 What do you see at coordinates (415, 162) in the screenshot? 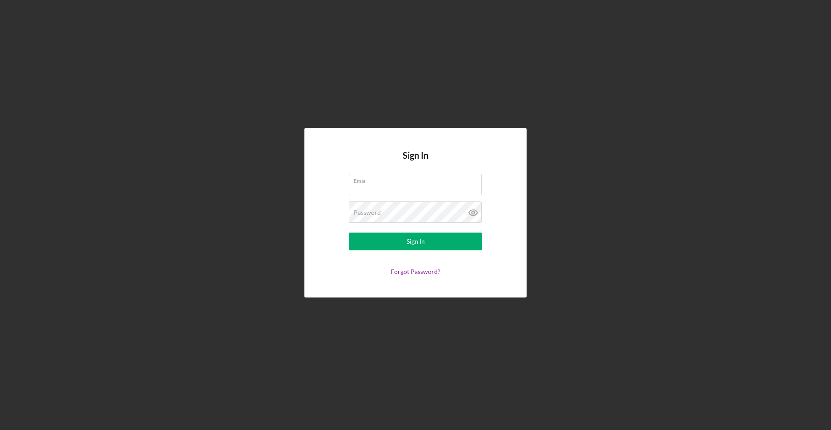
I see `h4: Sign In` at bounding box center [415, 162].